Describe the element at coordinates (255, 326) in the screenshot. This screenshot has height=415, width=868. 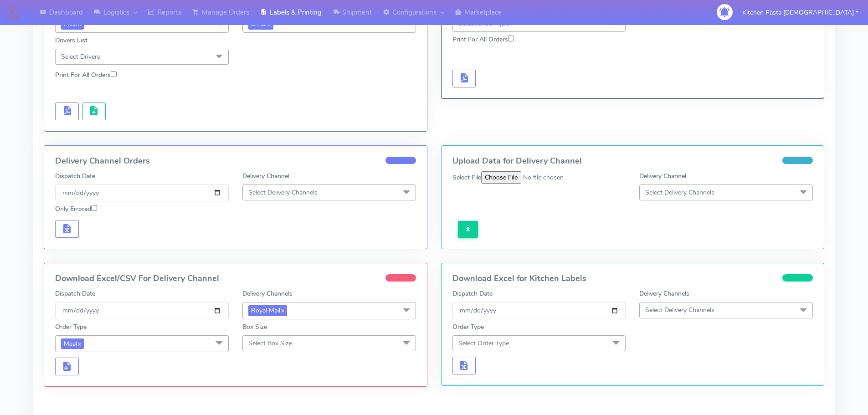
I see `label: Box Size` at that location.